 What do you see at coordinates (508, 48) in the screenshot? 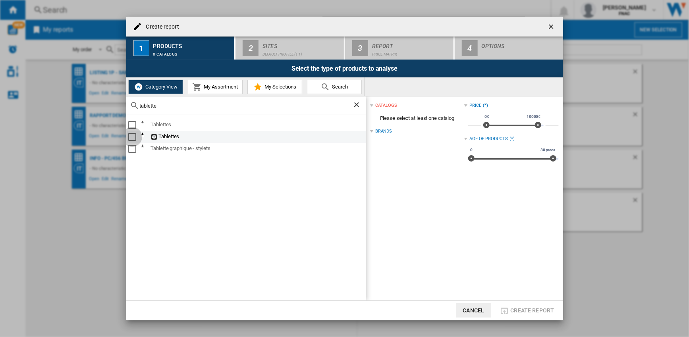
I see `button: 4 Options` at bounding box center [508, 48].